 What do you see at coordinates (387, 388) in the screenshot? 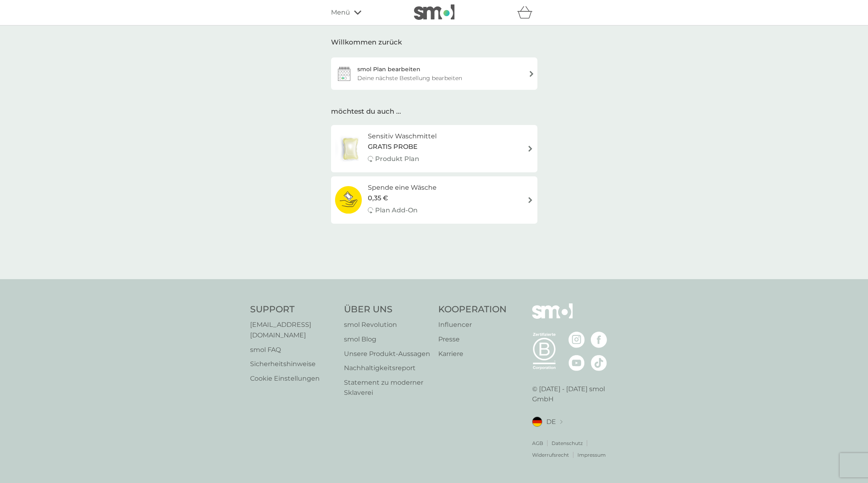
I see `a: Statement zu moderner Sklaverei` at bounding box center [387, 388].